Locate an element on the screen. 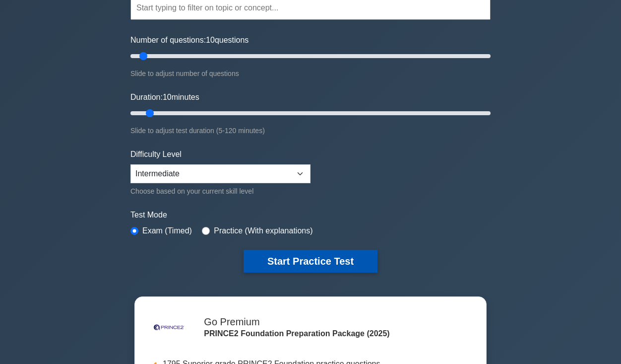  label: Duration: minutes is located at coordinates (165, 97).